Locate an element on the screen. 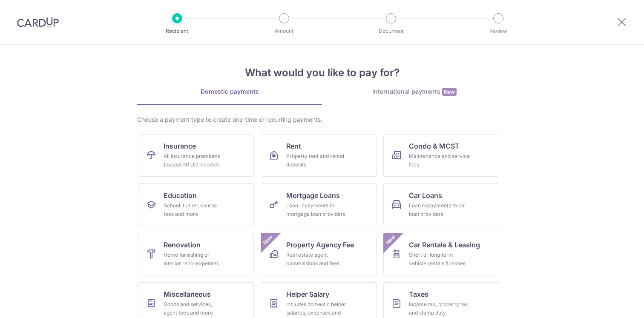 The width and height of the screenshot is (644, 318). div: Maintenance and service fees is located at coordinates (440, 161).